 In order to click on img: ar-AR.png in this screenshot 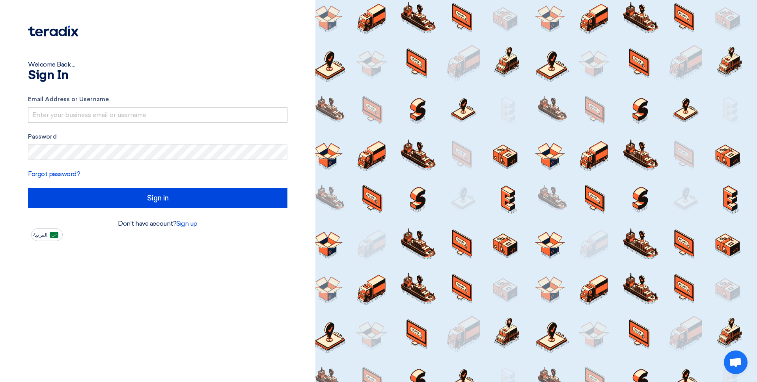, I will do `click(54, 235)`.